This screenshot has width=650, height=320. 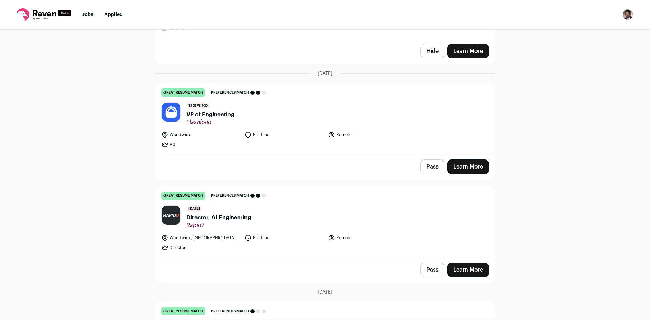 What do you see at coordinates (171, 112) in the screenshot?
I see `img: 3cdffa2681c52d6299c9a18500431b2b7cf47de5f307c672306ca19820052677.jpg` at bounding box center [171, 112].